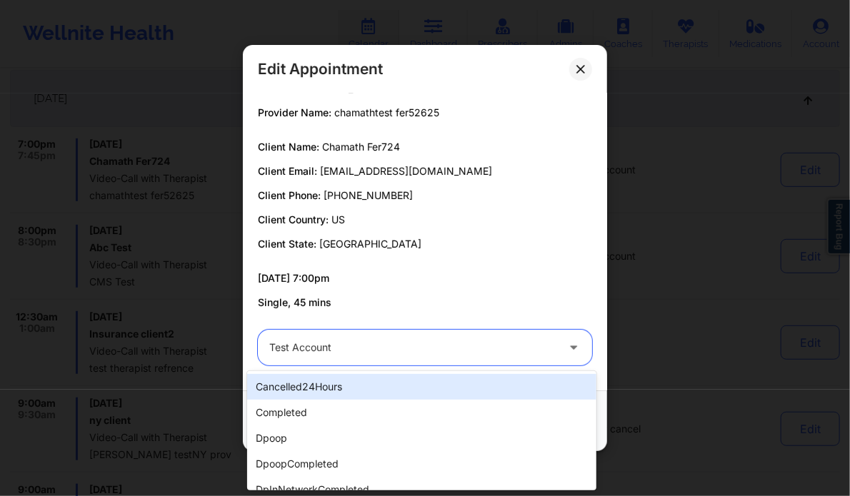 The image size is (850, 496). I want to click on h2: Edit Appointment, so click(320, 69).